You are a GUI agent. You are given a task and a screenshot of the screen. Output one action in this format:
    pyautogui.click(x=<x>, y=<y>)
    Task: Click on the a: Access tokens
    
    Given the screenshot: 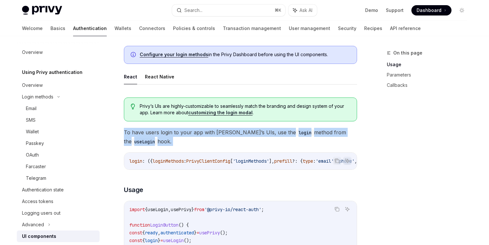 What is the action you would take?
    pyautogui.click(x=58, y=202)
    